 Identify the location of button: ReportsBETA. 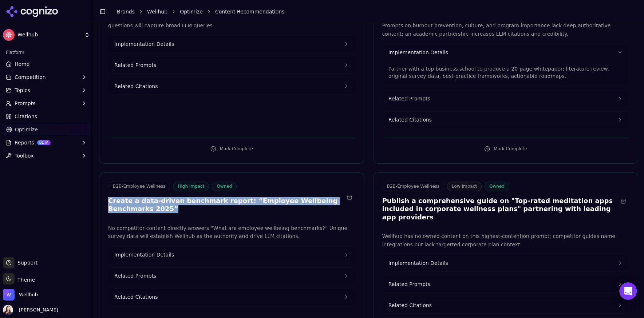
(46, 143).